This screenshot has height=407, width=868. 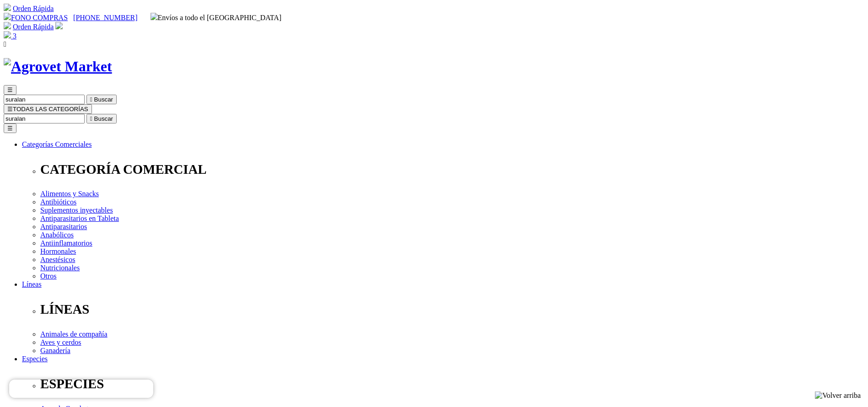 What do you see at coordinates (48, 109) in the screenshot?
I see `button: ☰TODAS LAS CATEGORÍAS` at bounding box center [48, 109].